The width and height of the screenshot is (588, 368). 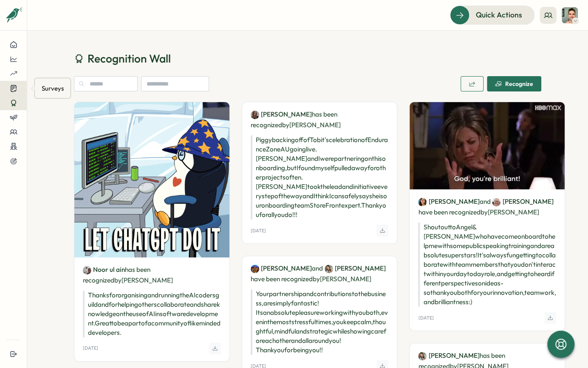 What do you see at coordinates (499, 15) in the screenshot?
I see `span: Quick Actions` at bounding box center [499, 15].